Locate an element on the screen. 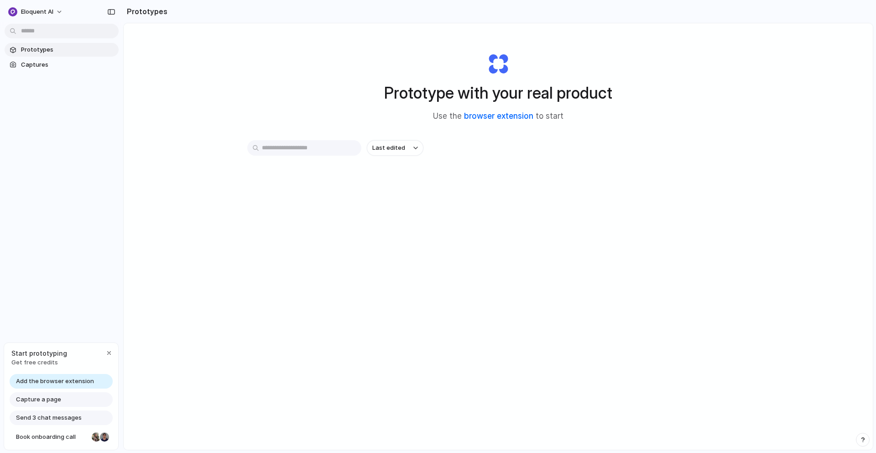 This screenshot has width=876, height=453. span: Capture a page is located at coordinates (38, 399).